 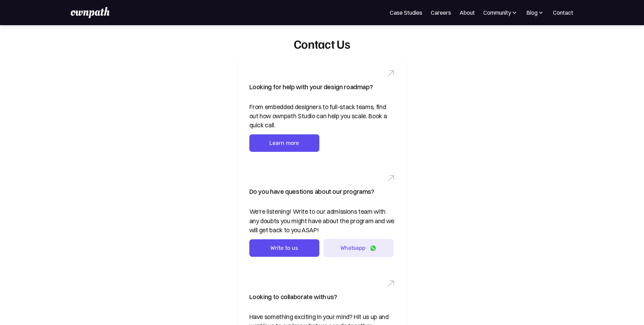 What do you see at coordinates (468, 13) in the screenshot?
I see `a: About` at bounding box center [468, 13].